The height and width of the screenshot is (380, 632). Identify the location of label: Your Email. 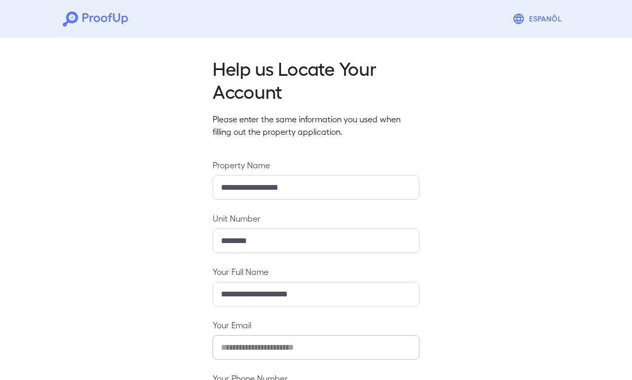
(316, 324).